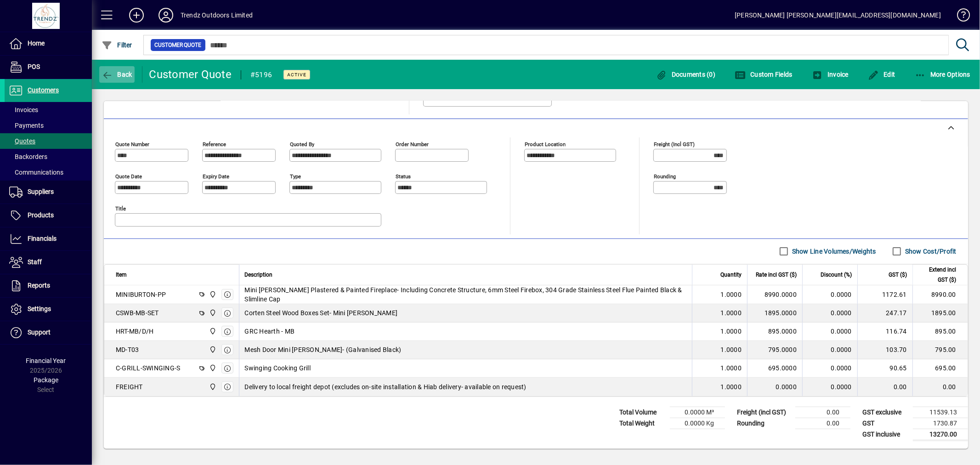 The width and height of the screenshot is (980, 465). I want to click on div: 695.0000, so click(774, 368).